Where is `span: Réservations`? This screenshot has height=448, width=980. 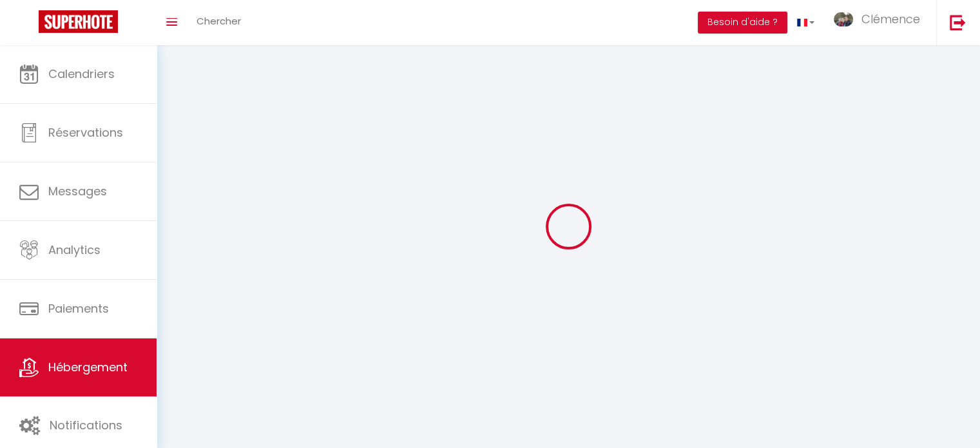 span: Réservations is located at coordinates (85, 132).